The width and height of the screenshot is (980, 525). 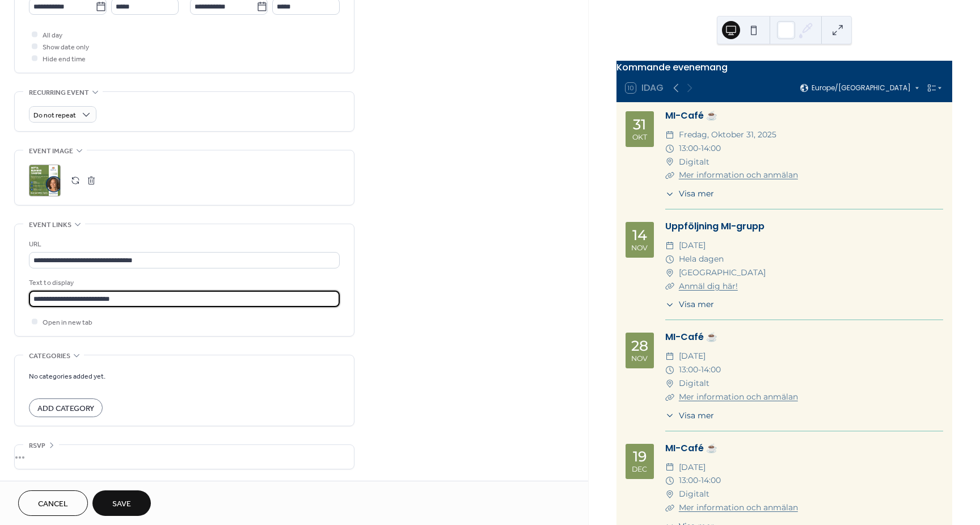 I want to click on span: Save, so click(x=121, y=504).